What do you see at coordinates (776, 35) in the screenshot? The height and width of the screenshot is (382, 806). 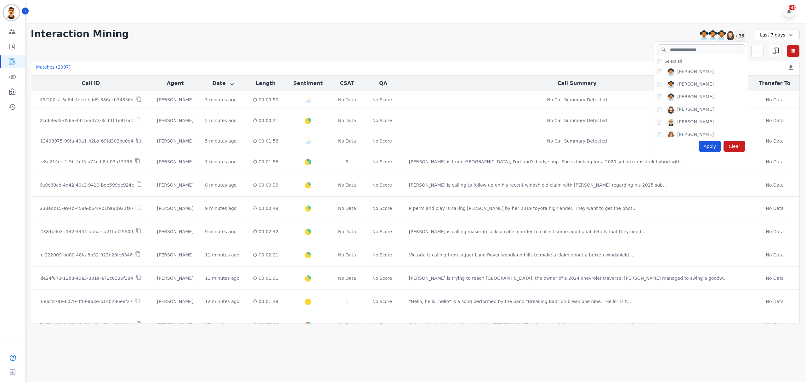 I see `div: Last 7 days` at bounding box center [776, 35].